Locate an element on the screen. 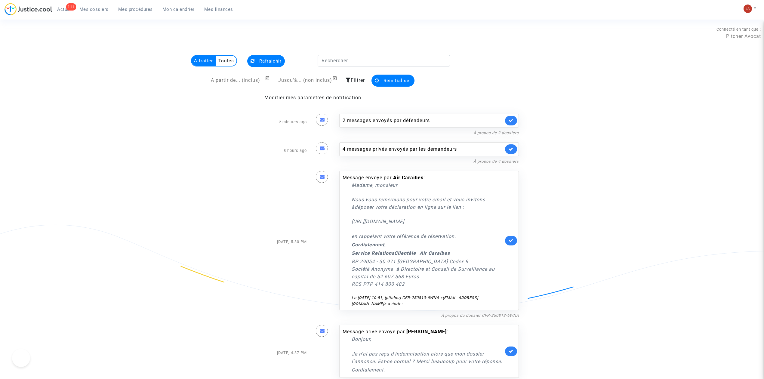  div: Message privé envoyé par : is located at coordinates (423, 351).